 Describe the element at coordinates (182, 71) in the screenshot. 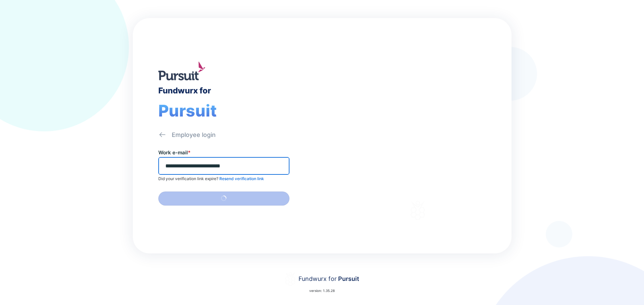

I see `img: logo.jpg` at that location.